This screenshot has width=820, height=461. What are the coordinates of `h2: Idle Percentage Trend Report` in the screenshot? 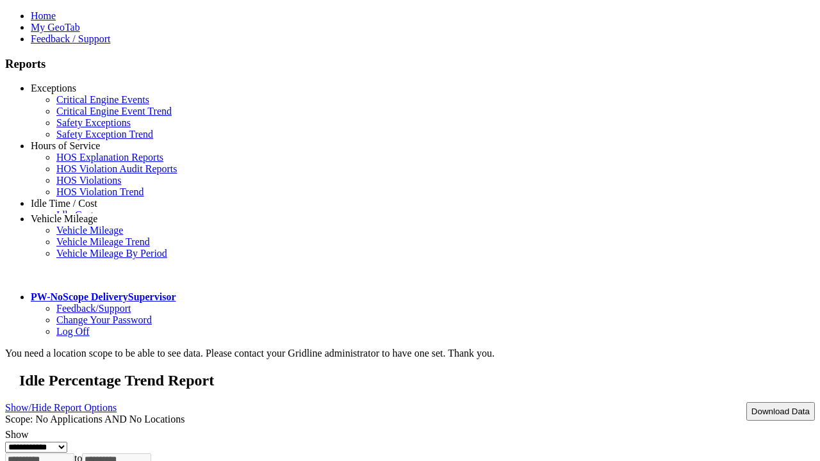 It's located at (417, 380).